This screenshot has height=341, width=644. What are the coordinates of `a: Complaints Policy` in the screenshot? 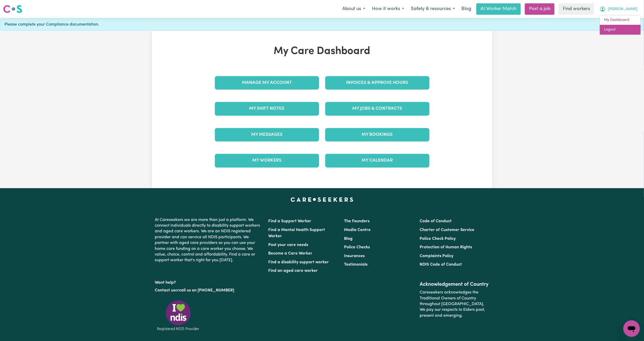 It's located at (436, 256).